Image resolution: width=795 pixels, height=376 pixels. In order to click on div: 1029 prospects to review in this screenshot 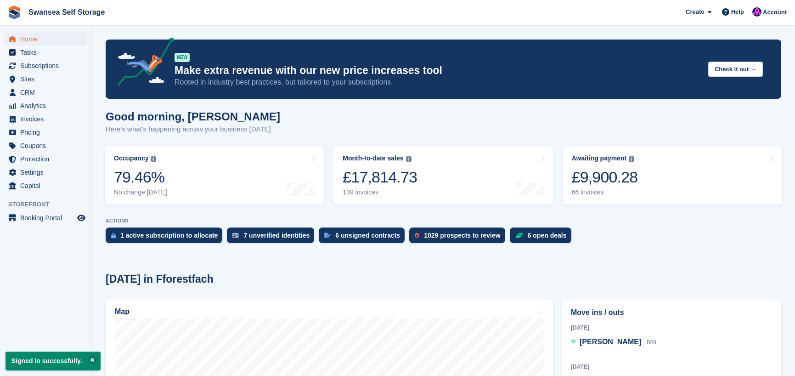, I will do `click(462, 235)`.